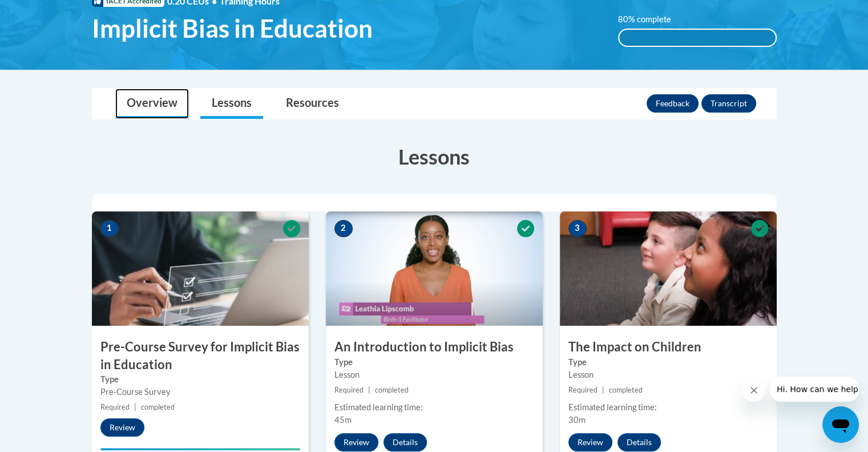 Image resolution: width=868 pixels, height=452 pixels. I want to click on span: 45m, so click(343, 419).